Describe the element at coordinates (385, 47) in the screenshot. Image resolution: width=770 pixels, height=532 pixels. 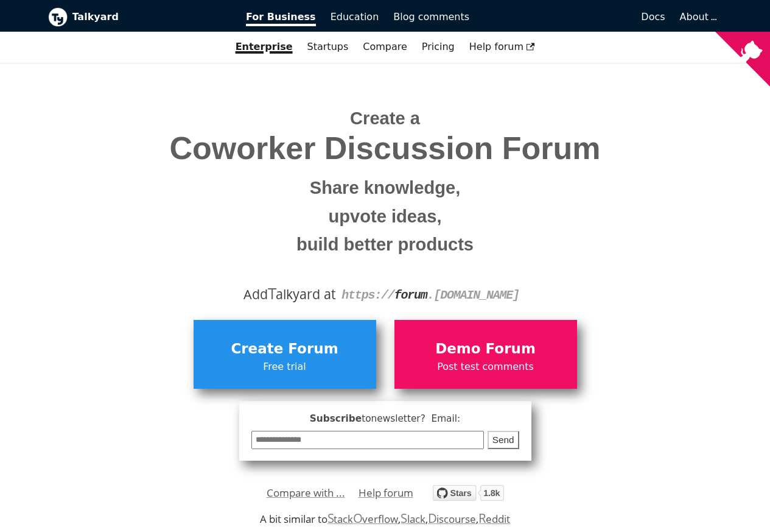
I see `a: Compare` at that location.